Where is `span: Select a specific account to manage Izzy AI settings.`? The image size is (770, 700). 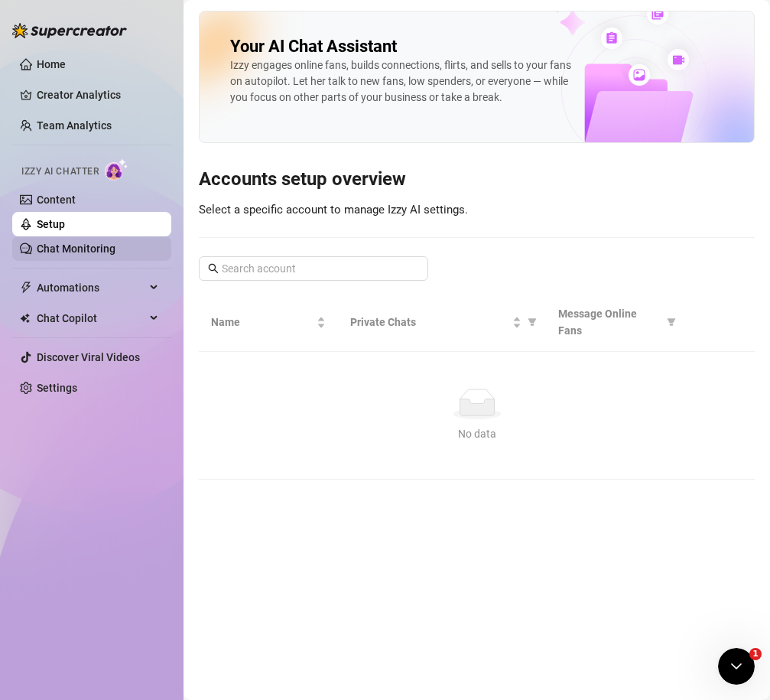
span: Select a specific account to manage Izzy AI settings. is located at coordinates (333, 210).